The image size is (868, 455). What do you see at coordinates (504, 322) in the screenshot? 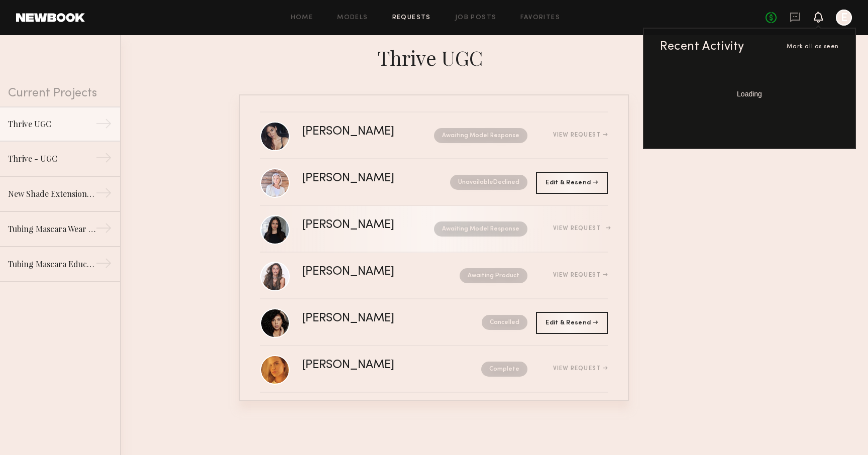
I see `nb-request-status: Cancelled` at bounding box center [504, 322].